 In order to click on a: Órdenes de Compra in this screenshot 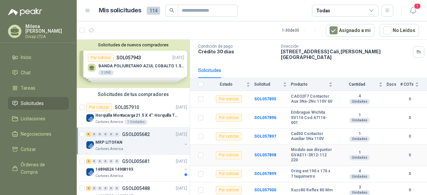, I will do `click(38, 169)`.